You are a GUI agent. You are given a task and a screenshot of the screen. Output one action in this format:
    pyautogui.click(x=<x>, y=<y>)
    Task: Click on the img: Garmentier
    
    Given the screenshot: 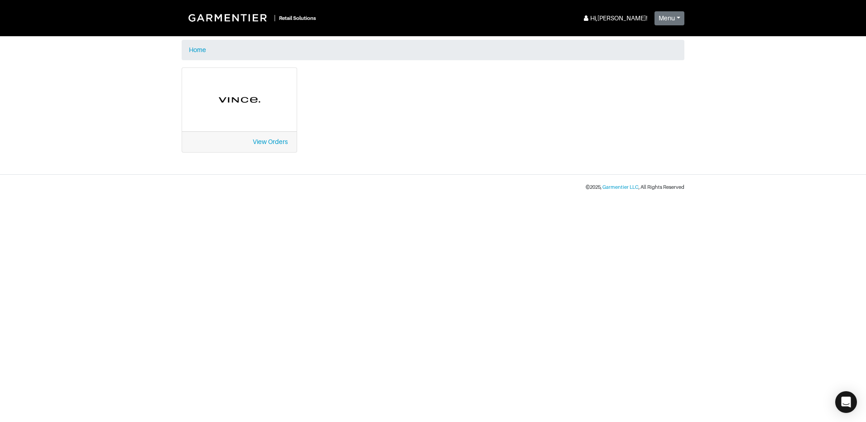 What is the action you would take?
    pyautogui.click(x=229, y=18)
    